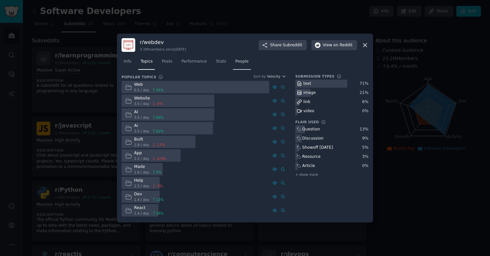 The width and height of the screenshot is (490, 256). What do you see at coordinates (307, 102) in the screenshot?
I see `div: link` at bounding box center [307, 102].